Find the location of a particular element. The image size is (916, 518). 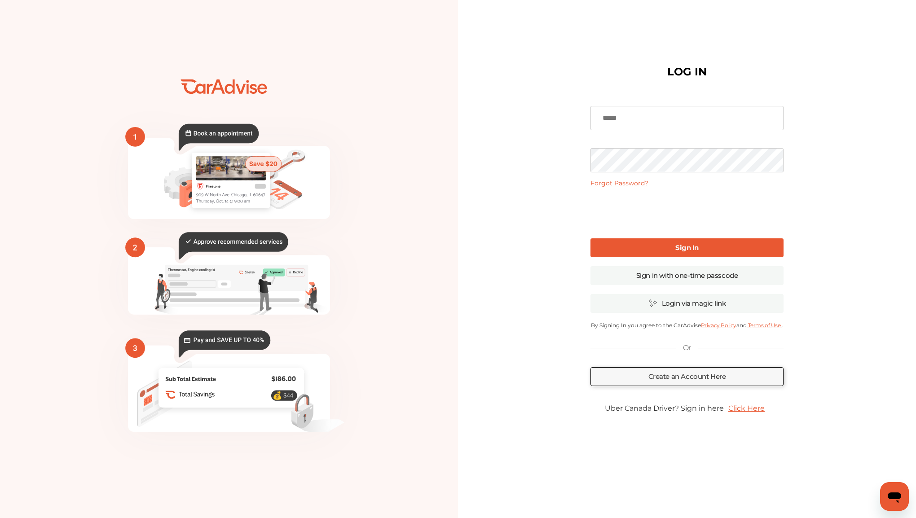

a: Create an Account Here is located at coordinates (687, 377).